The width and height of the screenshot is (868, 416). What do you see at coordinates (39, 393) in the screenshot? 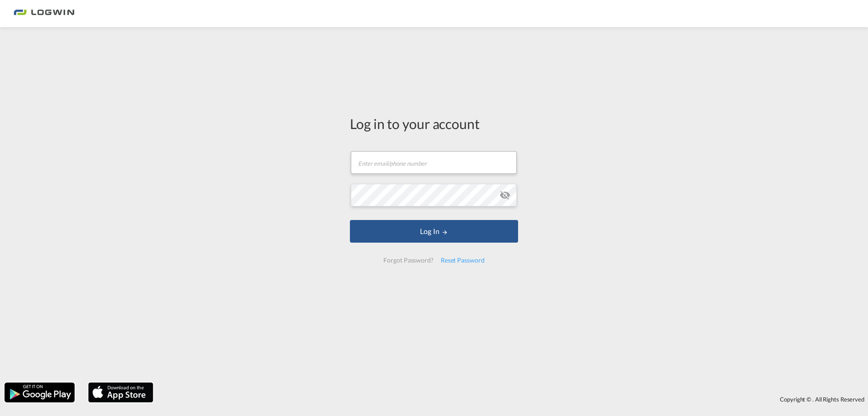
I see `img: google.png` at bounding box center [39, 393].